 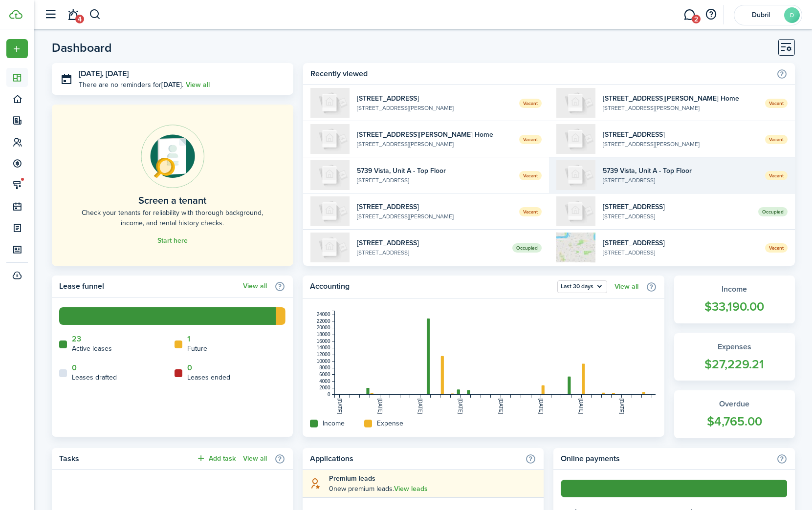 I want to click on button: Open sidebar, so click(x=51, y=15).